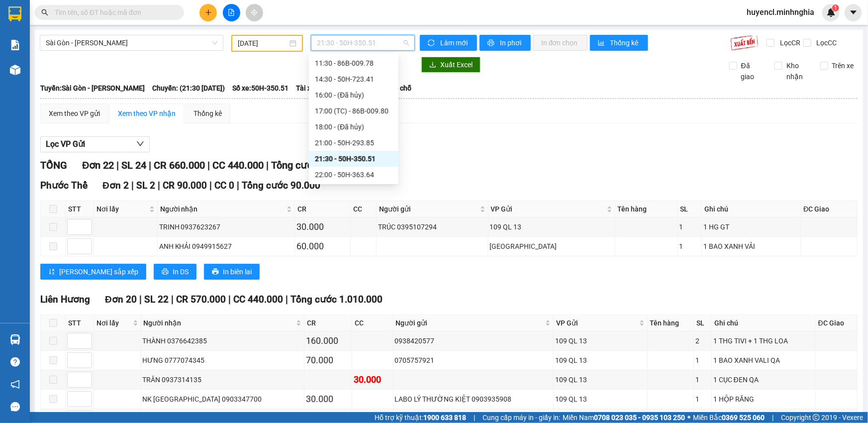  What do you see at coordinates (226, 227) in the screenshot?
I see `div: TRINH 0937623267` at bounding box center [226, 227].